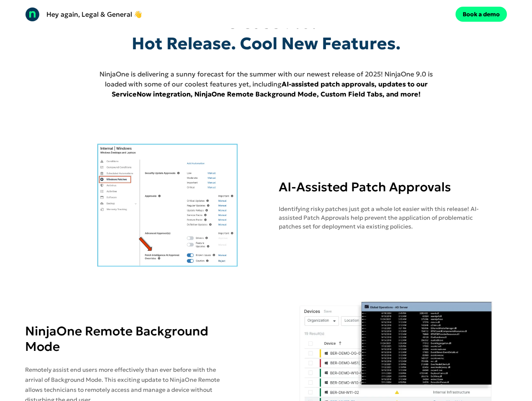 The width and height of the screenshot is (532, 401). What do you see at coordinates (129, 339) in the screenshot?
I see `p: NinjaOne Remote Background Mode` at bounding box center [129, 339].